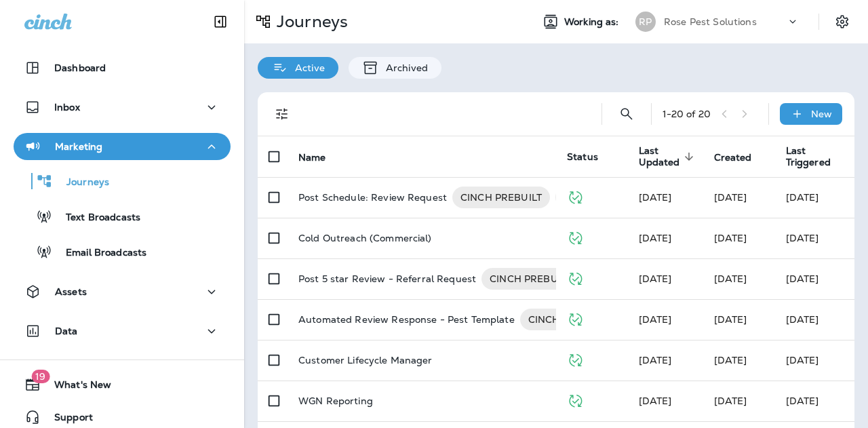 This screenshot has width=868, height=428. Describe the element at coordinates (686, 114) in the screenshot. I see `div: 1 - 20 of 20` at that location.